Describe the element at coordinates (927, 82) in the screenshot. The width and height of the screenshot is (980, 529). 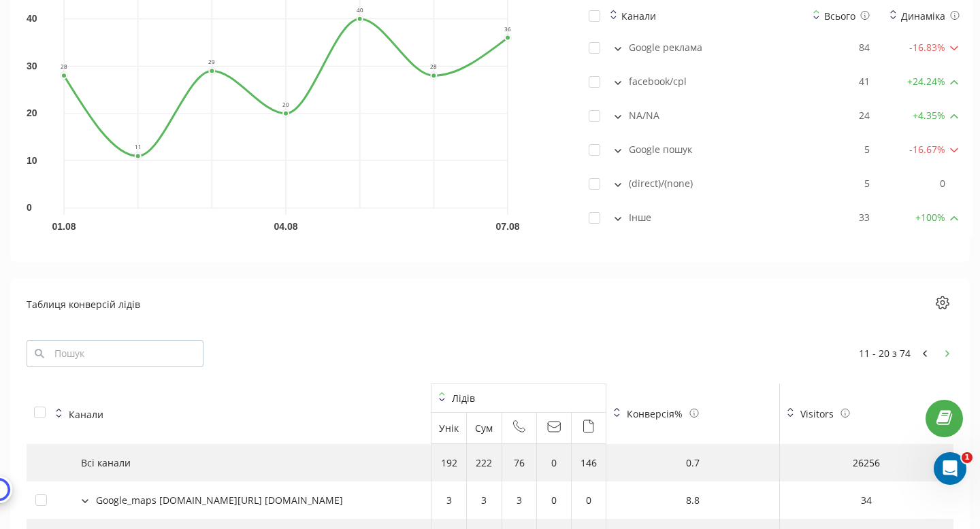
I see `span: + 24.24 %` at that location.